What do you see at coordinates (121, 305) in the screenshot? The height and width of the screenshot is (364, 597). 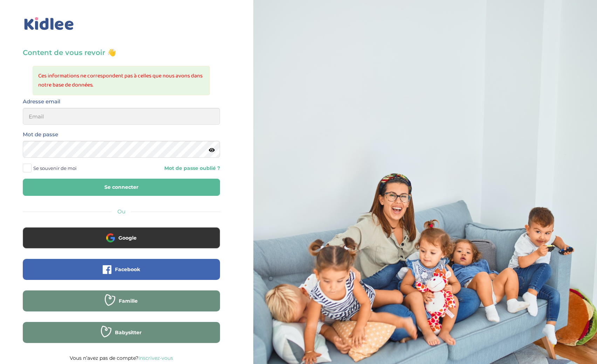 I see `a: Famille` at bounding box center [121, 305].